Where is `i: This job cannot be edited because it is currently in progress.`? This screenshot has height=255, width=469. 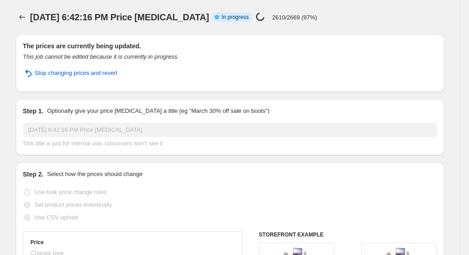 i: This job cannot be edited because it is currently in progress. is located at coordinates (101, 56).